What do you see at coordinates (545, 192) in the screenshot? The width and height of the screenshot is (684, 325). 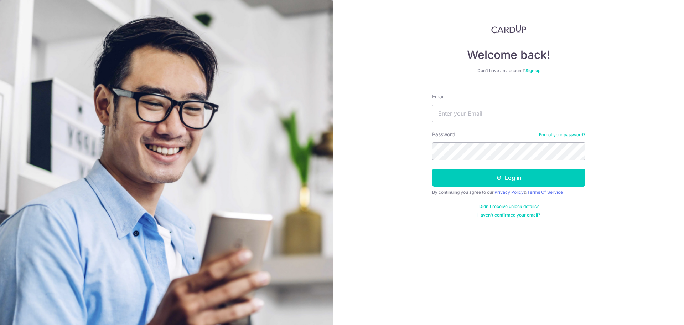 I see `a: Terms Of Service` at bounding box center [545, 192].